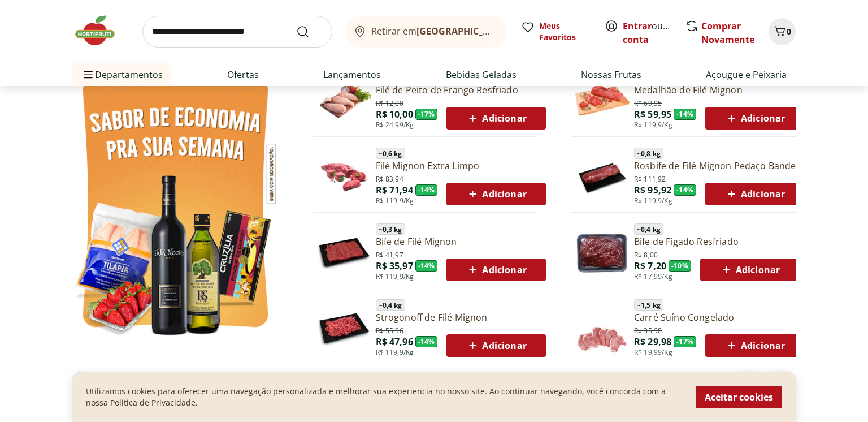  What do you see at coordinates (648, 33) in the screenshot?
I see `span: ou` at bounding box center [648, 33].